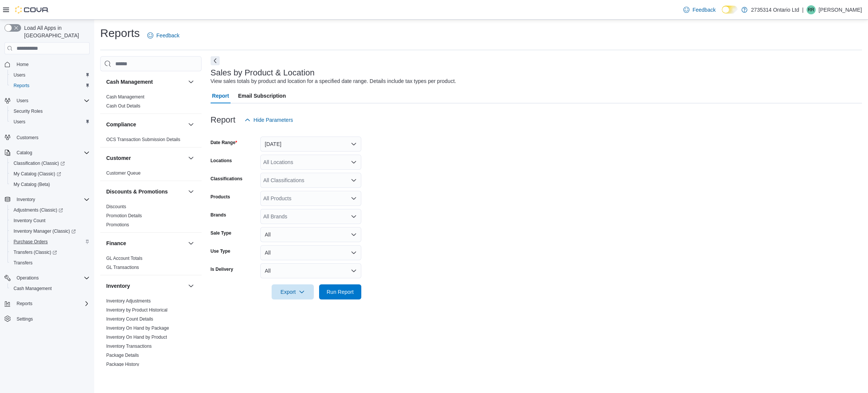 This screenshot has width=868, height=393. What do you see at coordinates (123, 355) in the screenshot?
I see `span: Package Details` at bounding box center [123, 355].